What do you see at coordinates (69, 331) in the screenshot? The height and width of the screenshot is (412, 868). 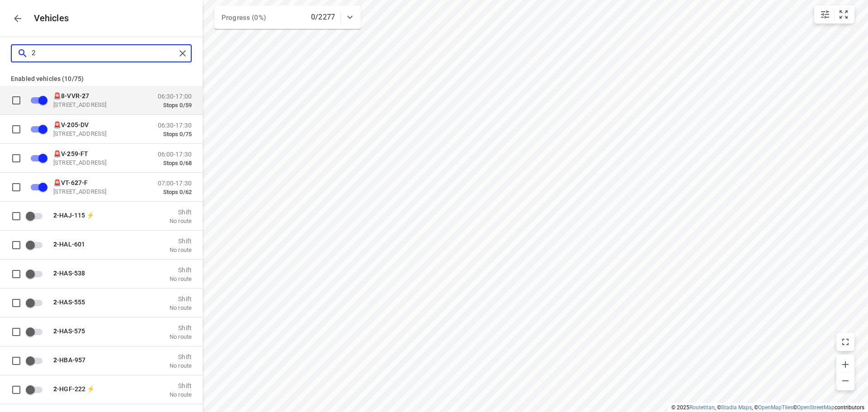 I see `span: -HAS-575` at bounding box center [69, 331].